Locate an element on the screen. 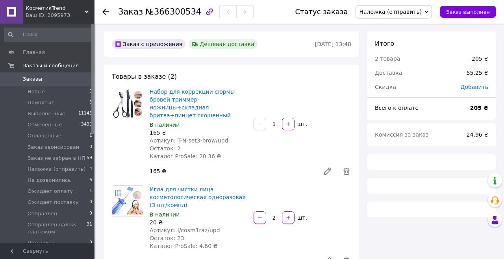 Image resolution: width=504 pixels, height=259 pixels. span: Главная is located at coordinates (34, 52).